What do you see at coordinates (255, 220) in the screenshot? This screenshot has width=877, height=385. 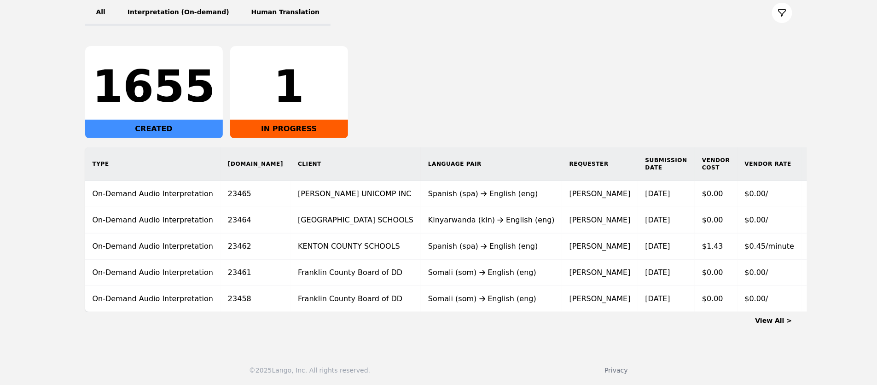 I see `td: 23464` at bounding box center [255, 220].